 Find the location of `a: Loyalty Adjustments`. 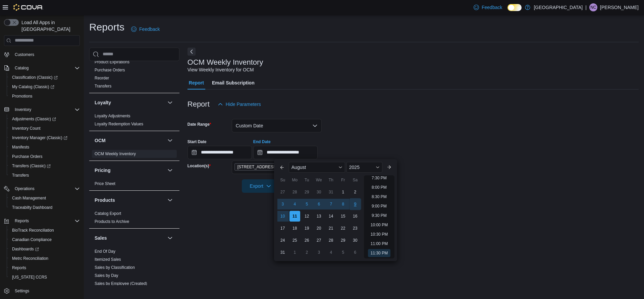

a: Loyalty Adjustments is located at coordinates (112, 116).